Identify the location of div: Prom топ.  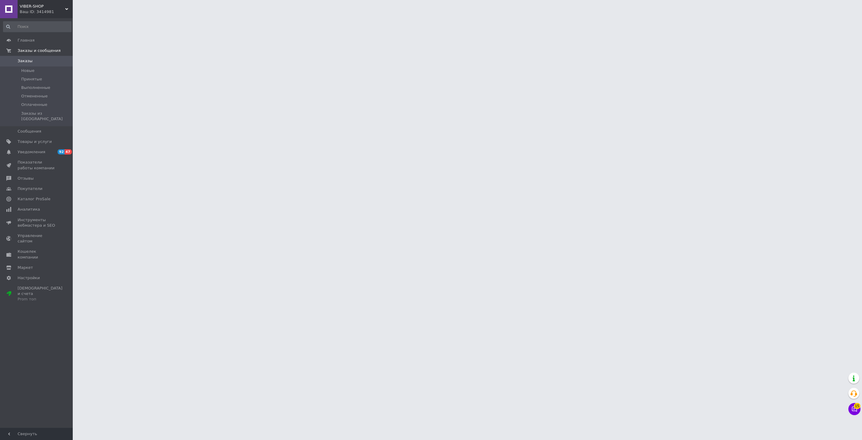
(40, 299).